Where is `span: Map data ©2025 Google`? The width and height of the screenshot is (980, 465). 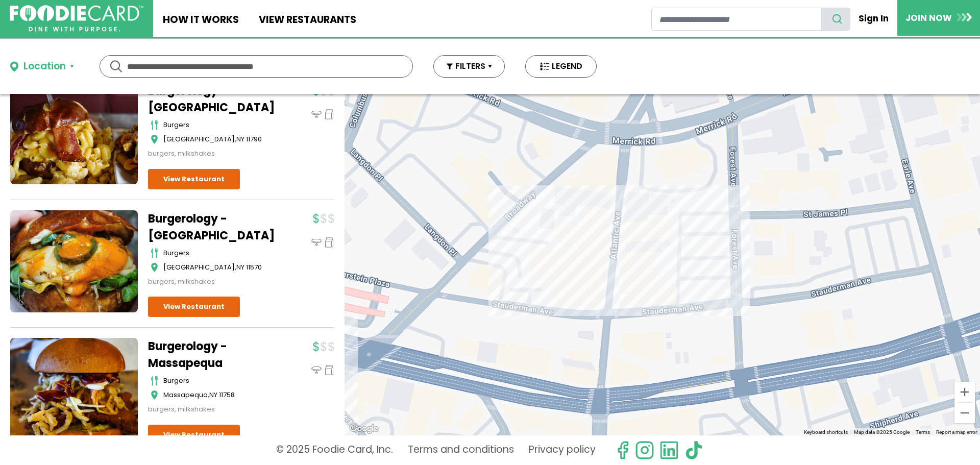
span: Map data ©2025 Google is located at coordinates (882, 431).